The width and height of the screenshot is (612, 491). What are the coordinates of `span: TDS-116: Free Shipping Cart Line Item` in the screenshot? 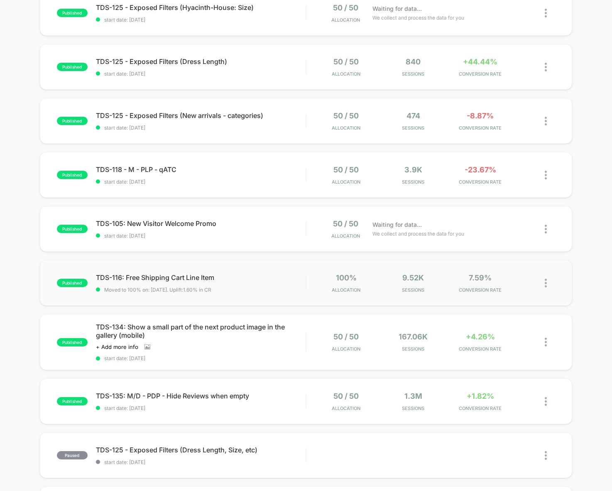 It's located at (201, 277).